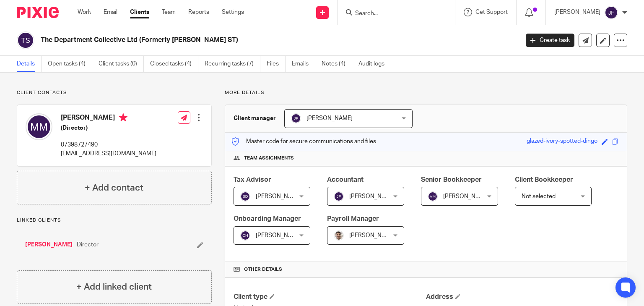 The width and height of the screenshot is (644, 306). I want to click on a: Recurring tasks (7), so click(232, 64).